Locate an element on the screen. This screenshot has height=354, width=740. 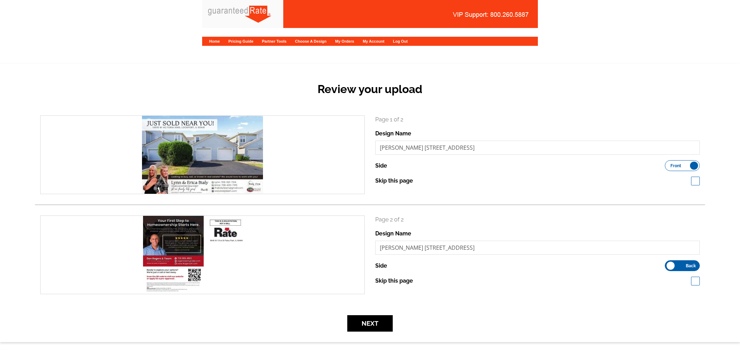
a: My Orders is located at coordinates (344, 41).